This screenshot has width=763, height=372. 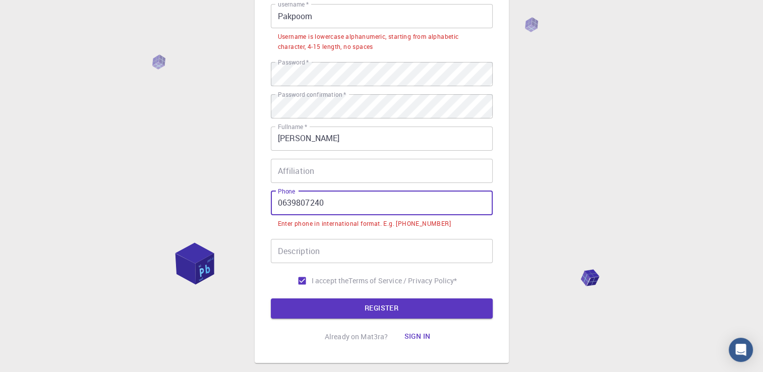 I want to click on div: Open Intercom Messenger, so click(x=740, y=350).